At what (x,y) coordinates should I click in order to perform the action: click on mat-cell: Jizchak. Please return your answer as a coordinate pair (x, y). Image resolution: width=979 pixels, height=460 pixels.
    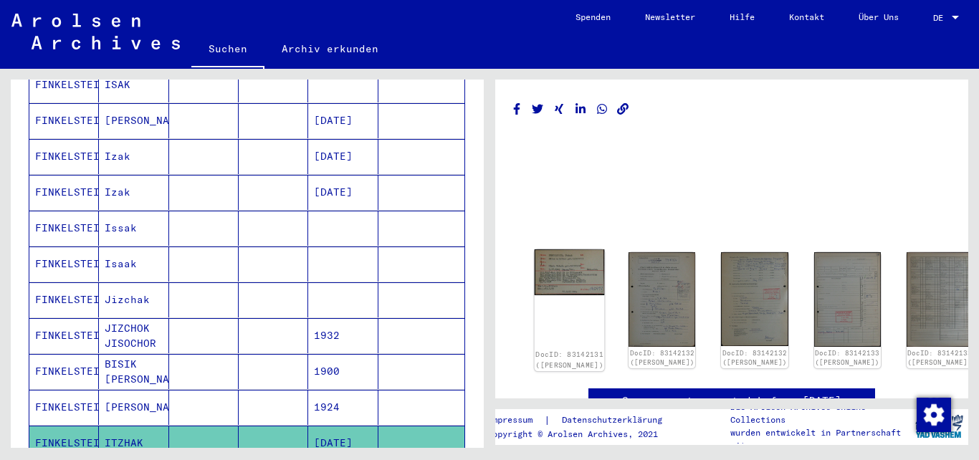
    Looking at the image, I should click on (133, 300).